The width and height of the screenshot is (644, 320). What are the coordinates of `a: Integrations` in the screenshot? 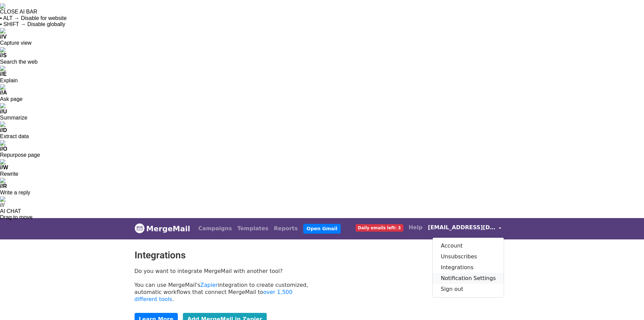 It's located at (469, 267).